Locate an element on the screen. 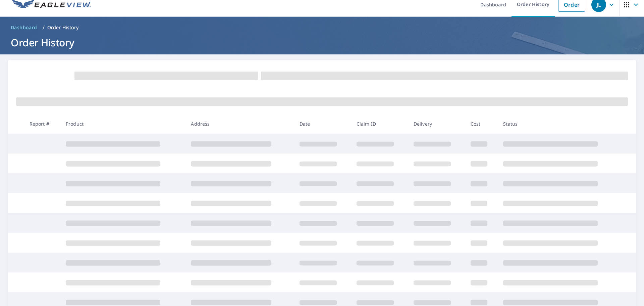 Image resolution: width=644 pixels, height=306 pixels. th: Date is located at coordinates (323, 123).